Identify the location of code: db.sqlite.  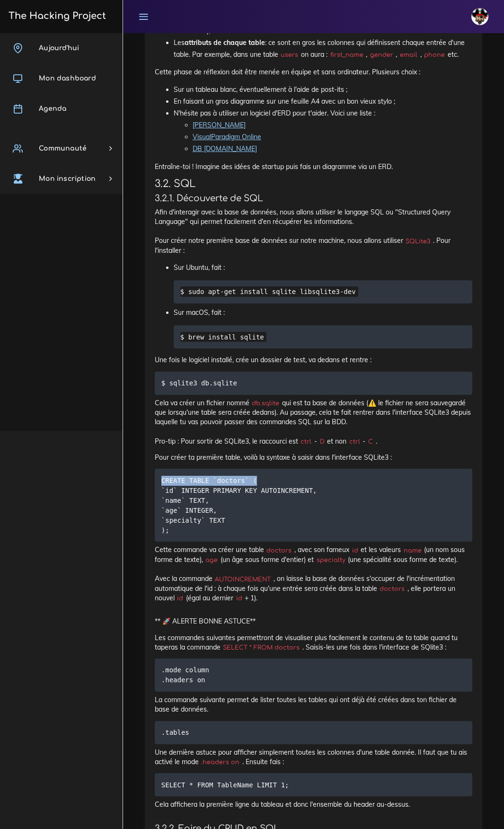
(265, 403).